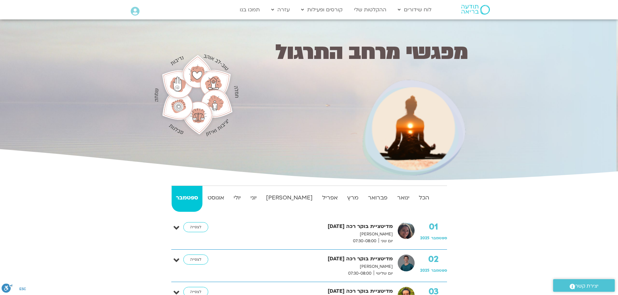  Describe the element at coordinates (353, 199) in the screenshot. I see `a: מרץ` at that location.